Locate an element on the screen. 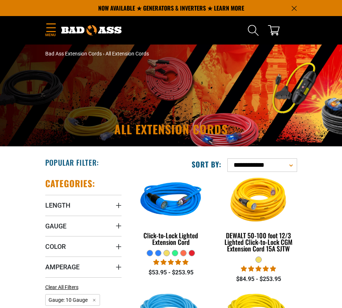  span: Clear All Filters is located at coordinates (62, 287).